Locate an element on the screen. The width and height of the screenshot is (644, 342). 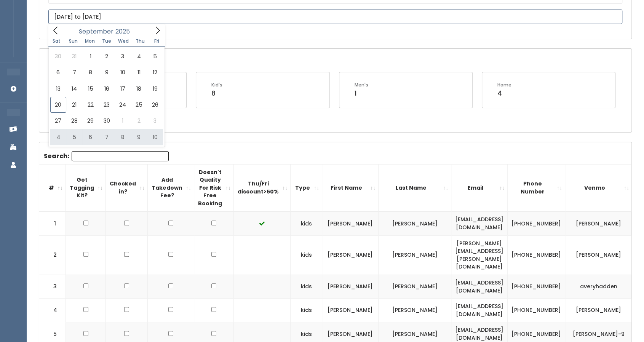
span: September 5, 2025 is located at coordinates (155, 56).